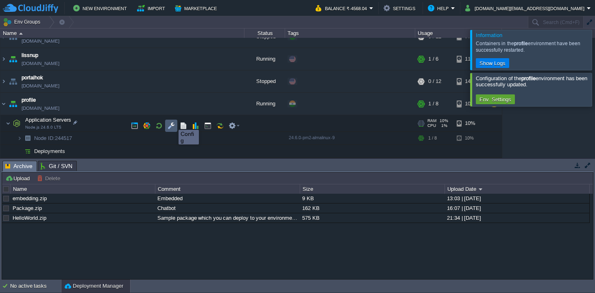 The image size is (595, 293). Describe the element at coordinates (48, 120) in the screenshot. I see `a: Application ServersNode.js 24.6.0 LTS` at that location.